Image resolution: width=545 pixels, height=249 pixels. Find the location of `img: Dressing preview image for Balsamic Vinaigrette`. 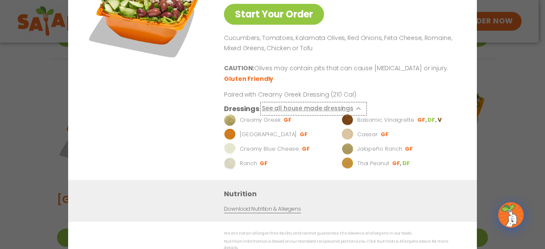

img: Dressing preview image for Balsamic Vinaigrette is located at coordinates (348, 121).